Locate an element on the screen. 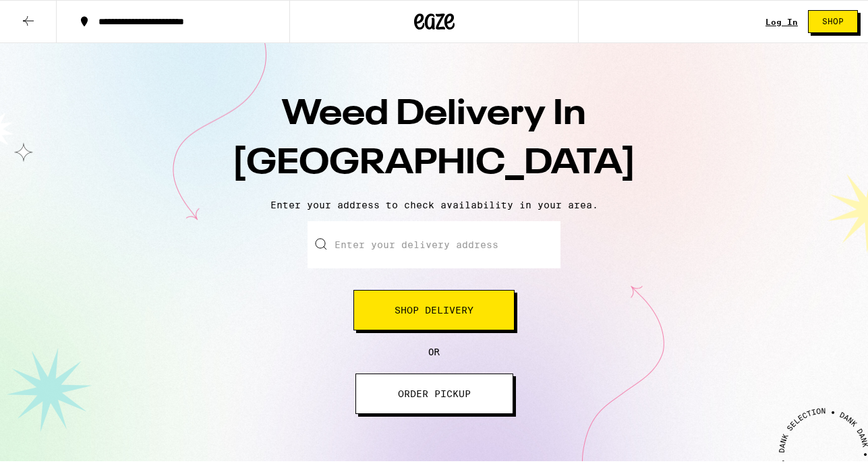 The height and width of the screenshot is (474, 868). span: ORDER PICKUP is located at coordinates (434, 393).